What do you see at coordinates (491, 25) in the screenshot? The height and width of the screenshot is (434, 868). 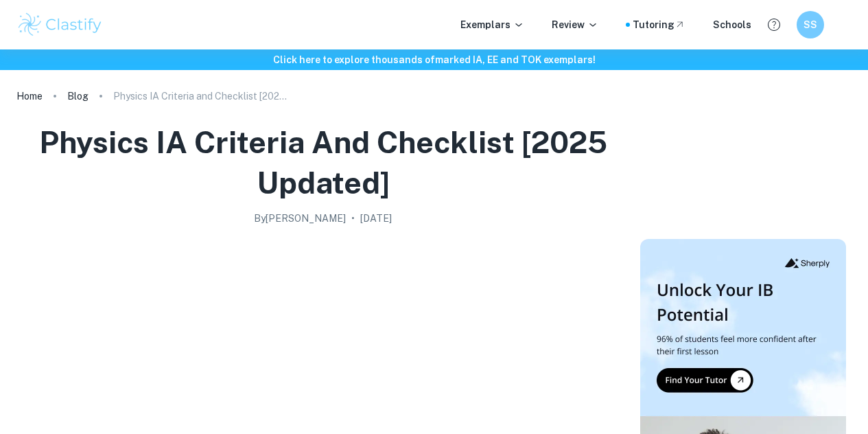 I see `p: Exemplars` at bounding box center [491, 25].